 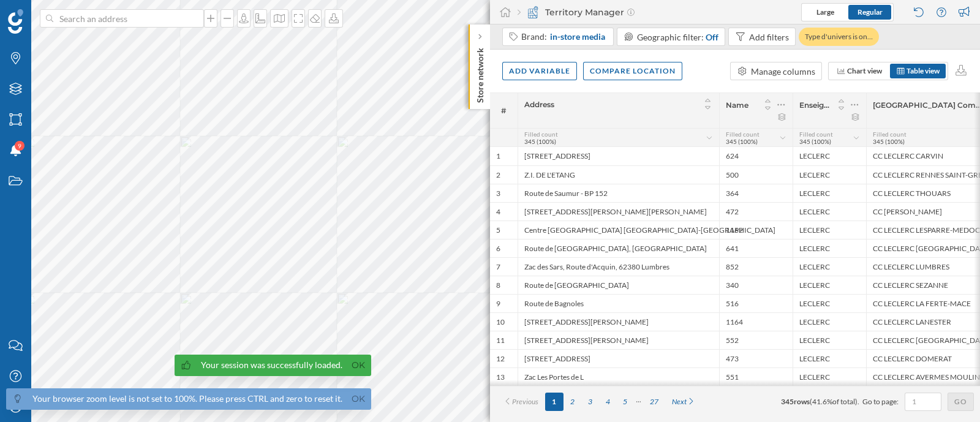 What do you see at coordinates (923, 401) in the screenshot?
I see `input: 1` at bounding box center [923, 401].